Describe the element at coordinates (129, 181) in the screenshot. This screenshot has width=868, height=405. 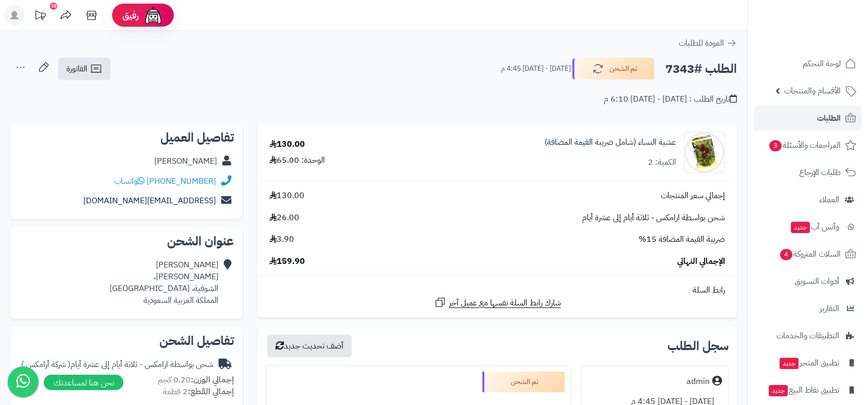
I see `a: واتساب` at that location.